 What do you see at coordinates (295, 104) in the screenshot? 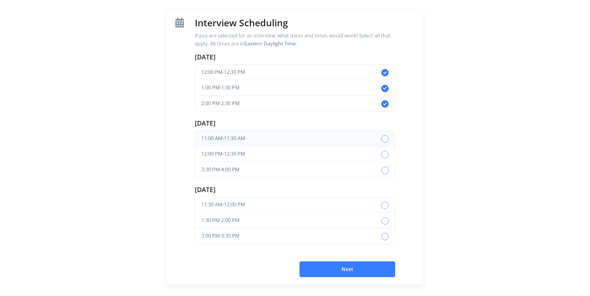
I see `button: 2:00 PM-2:30 PM` at bounding box center [295, 104].